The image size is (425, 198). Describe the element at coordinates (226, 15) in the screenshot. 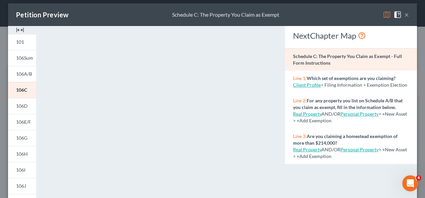

I see `div: Schedule C: The Property You Claim as Exempt` at that location.